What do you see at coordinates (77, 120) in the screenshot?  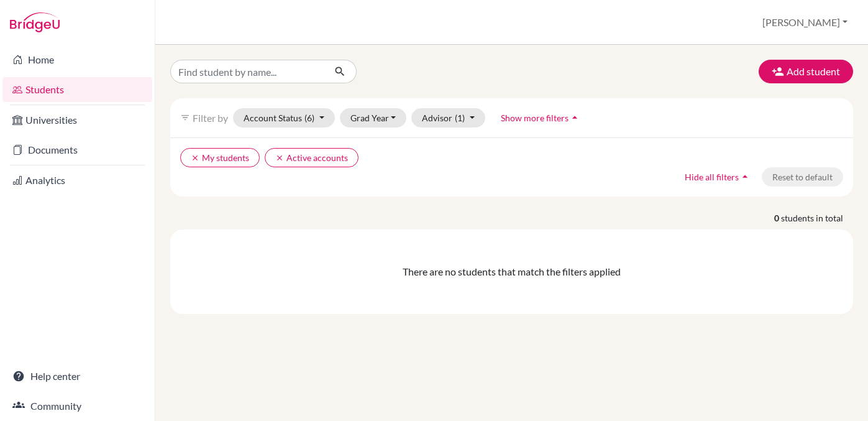 I see `a: Universities` at bounding box center [77, 120].